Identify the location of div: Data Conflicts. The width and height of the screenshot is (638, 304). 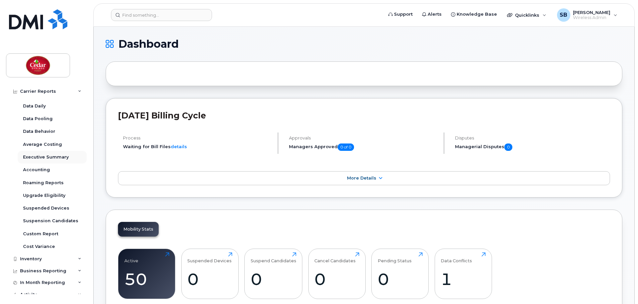
(456, 257).